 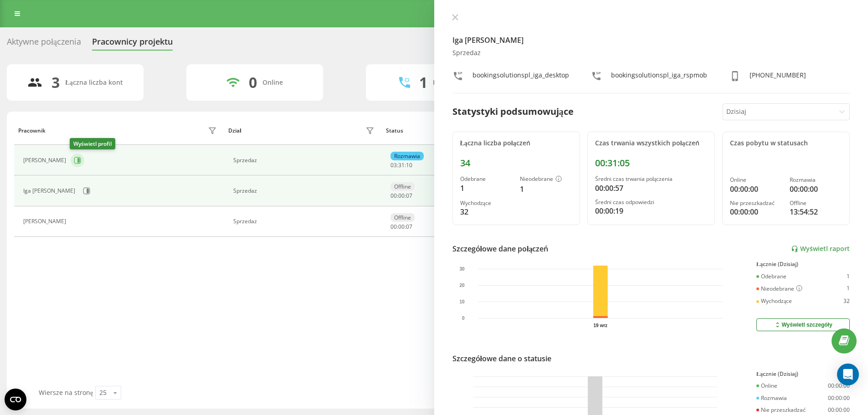 I want to click on a: Wyświetl raport, so click(x=820, y=248).